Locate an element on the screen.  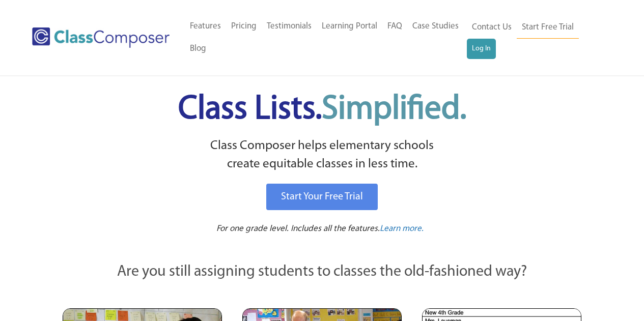
a: Log In is located at coordinates (481, 49).